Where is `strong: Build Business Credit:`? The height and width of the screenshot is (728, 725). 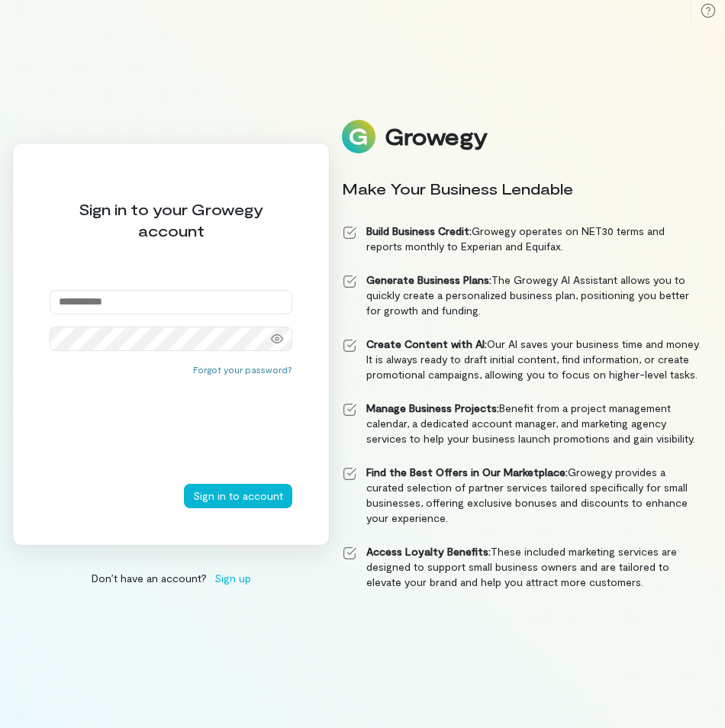
strong: Build Business Credit: is located at coordinates (419, 231).